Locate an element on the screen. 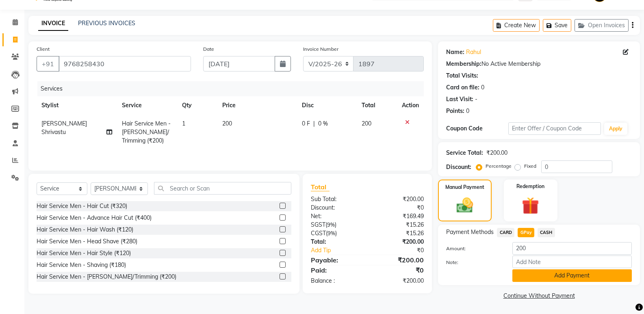 This screenshot has width=644, height=314. span: CARD is located at coordinates (505, 232).